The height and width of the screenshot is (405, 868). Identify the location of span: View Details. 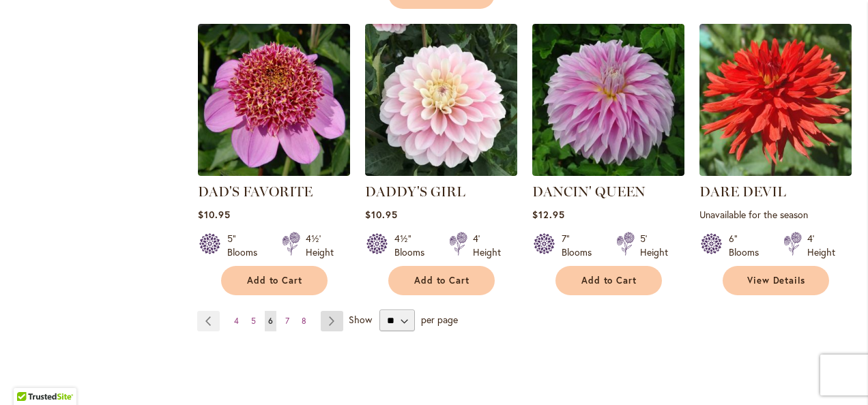
(776, 280).